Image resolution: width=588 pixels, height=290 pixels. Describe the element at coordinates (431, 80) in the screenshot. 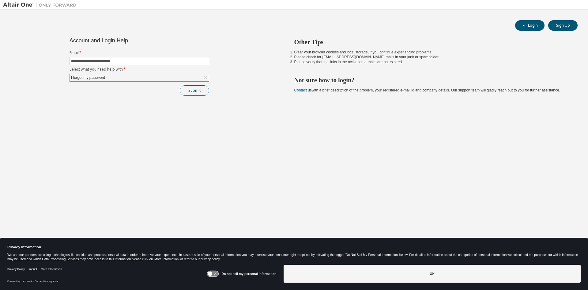

I see `h2: Not sure how to login?` at that location.